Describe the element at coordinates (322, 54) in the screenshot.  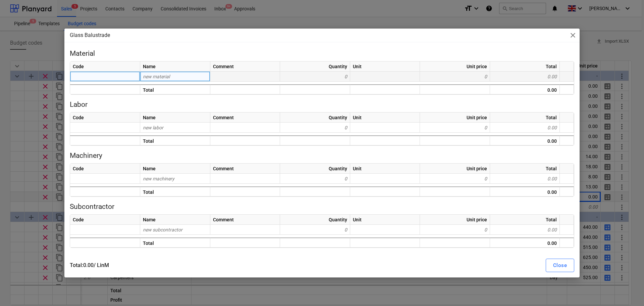
I see `p: Material` at that location.